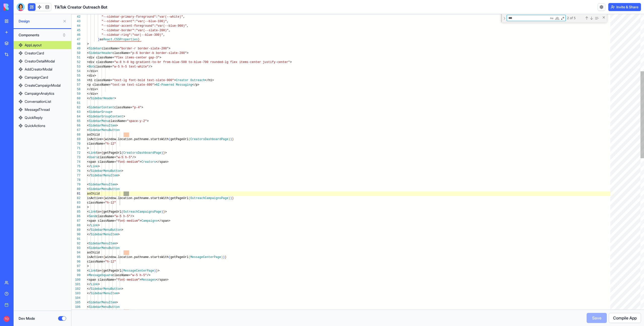 The height and width of the screenshot is (326, 644). What do you see at coordinates (76, 171) in the screenshot?
I see `div: 76` at bounding box center [76, 171].